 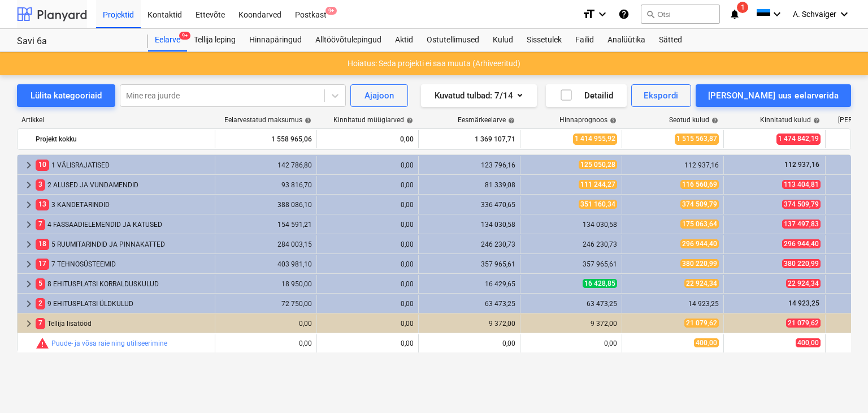 What do you see at coordinates (42, 204) in the screenshot?
I see `span: 13` at bounding box center [42, 204].